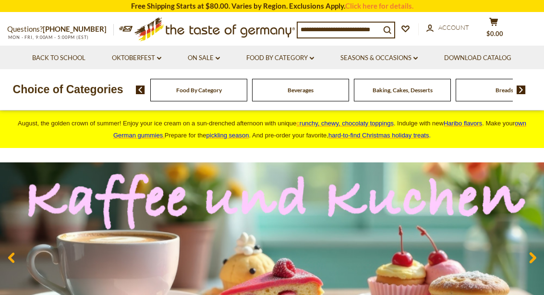  I want to click on span: Beverages, so click(300, 90).